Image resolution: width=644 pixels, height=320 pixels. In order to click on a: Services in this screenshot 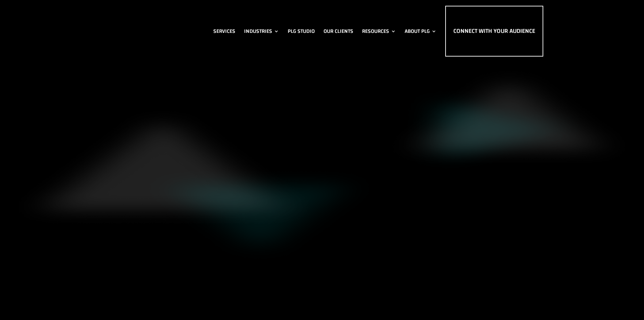, I will do `click(224, 31)`.